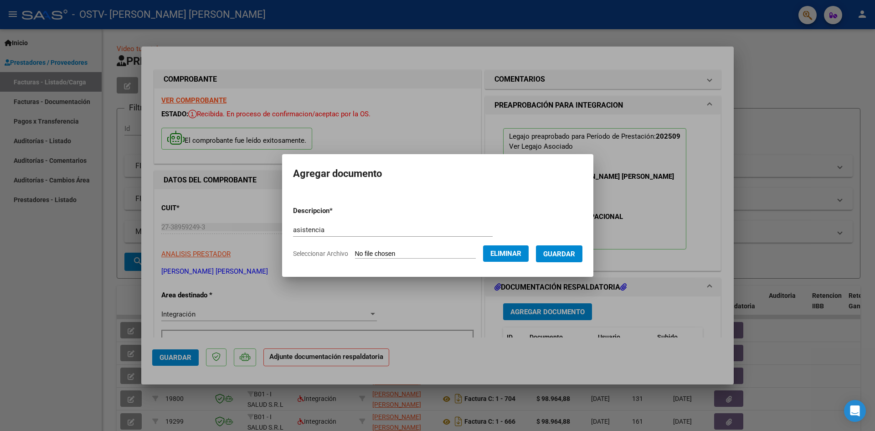  I want to click on span: Guardar, so click(559, 254).